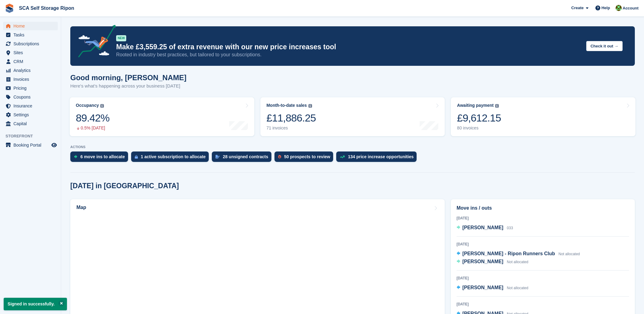 The image size is (644, 314). Describe the element at coordinates (631, 8) in the screenshot. I see `span: Account` at that location.